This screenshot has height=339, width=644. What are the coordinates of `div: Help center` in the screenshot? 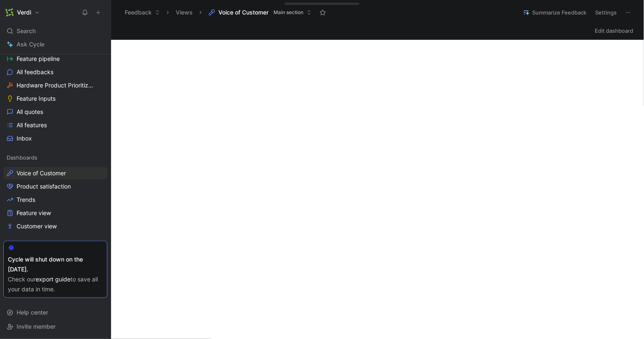 It's located at (55, 312).